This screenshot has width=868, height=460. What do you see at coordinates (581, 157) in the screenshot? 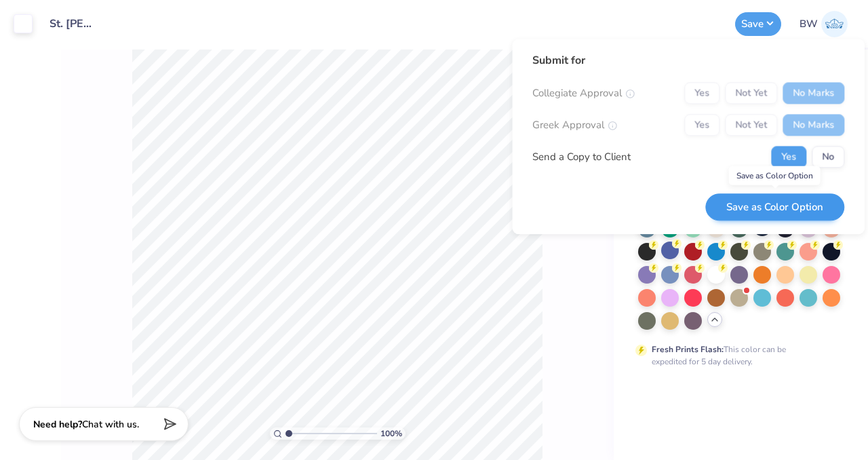
I see `div: Send a Copy to Client` at bounding box center [581, 157].